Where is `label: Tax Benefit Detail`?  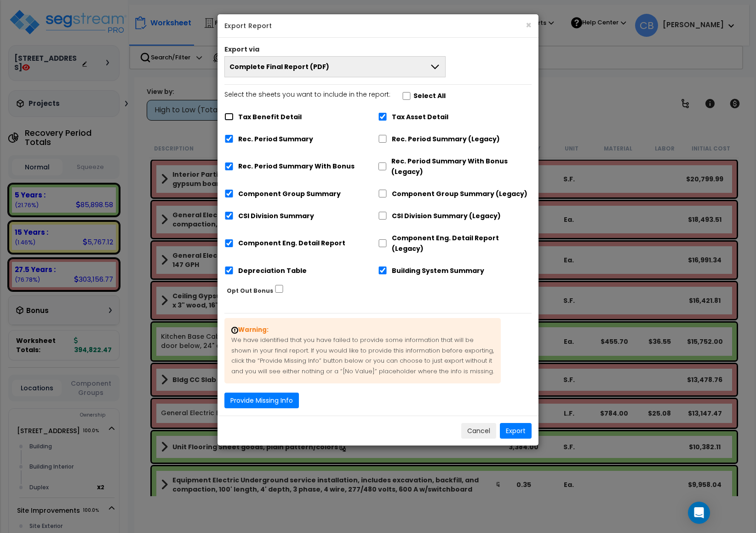 label: Tax Benefit Detail is located at coordinates (270, 117).